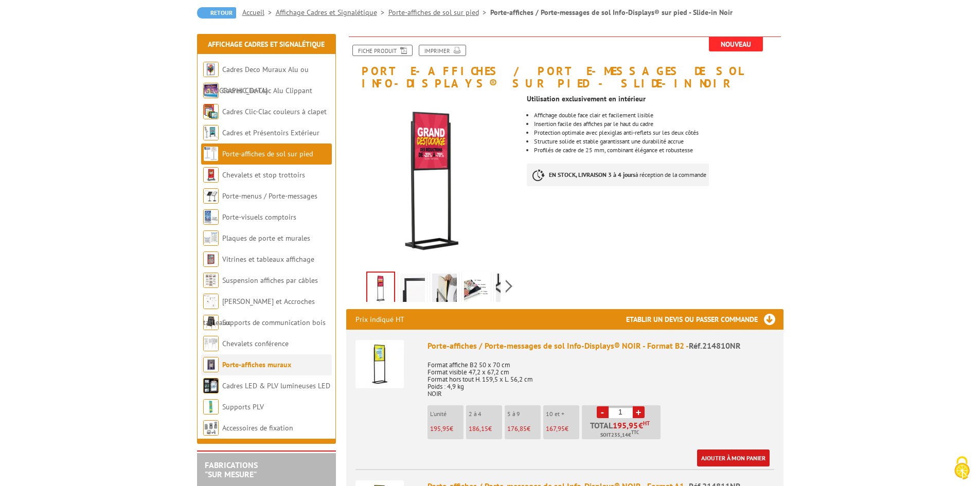 The height and width of the screenshot is (486, 980). I want to click on p: 2 à 4, so click(485, 413).